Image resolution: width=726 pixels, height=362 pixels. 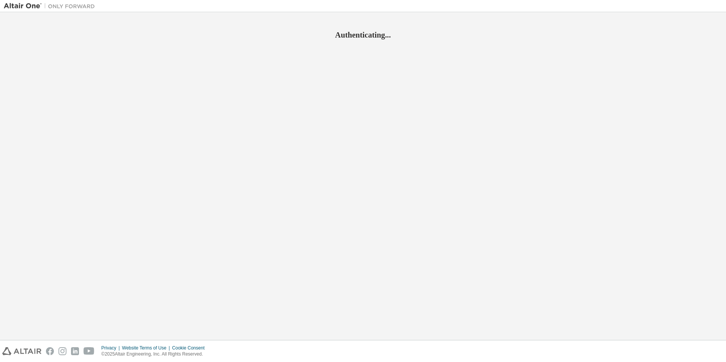 I want to click on img: Altair One, so click(x=51, y=6).